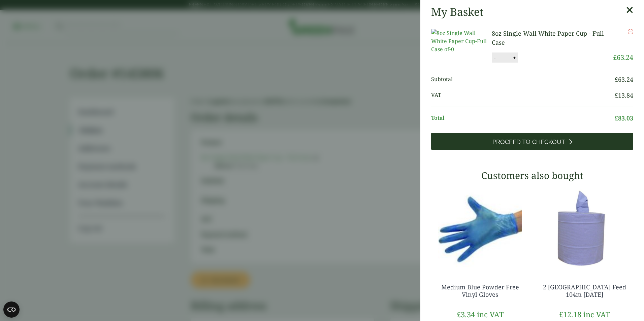 The width and height of the screenshot is (644, 321). I want to click on a: Medium Blue Powder Free Vinyl Gloves, so click(480, 291).